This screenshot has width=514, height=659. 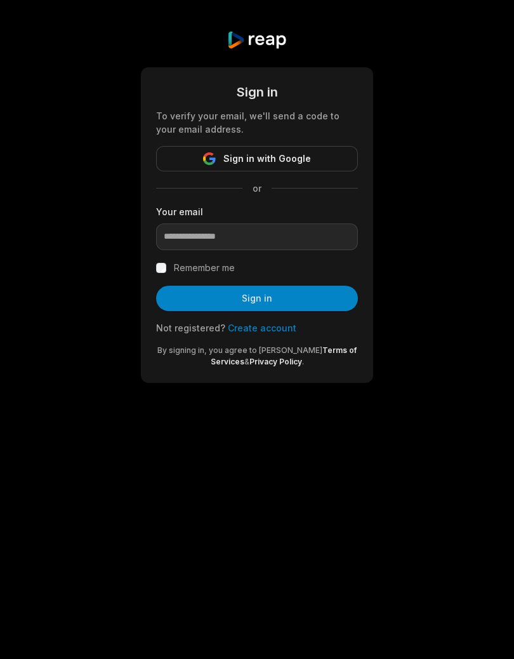 What do you see at coordinates (257, 188) in the screenshot?
I see `span: or` at bounding box center [257, 188].